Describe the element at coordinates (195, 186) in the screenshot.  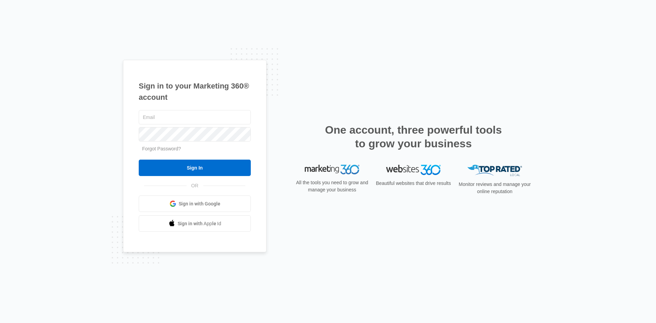
I see `span: OR` at that location.